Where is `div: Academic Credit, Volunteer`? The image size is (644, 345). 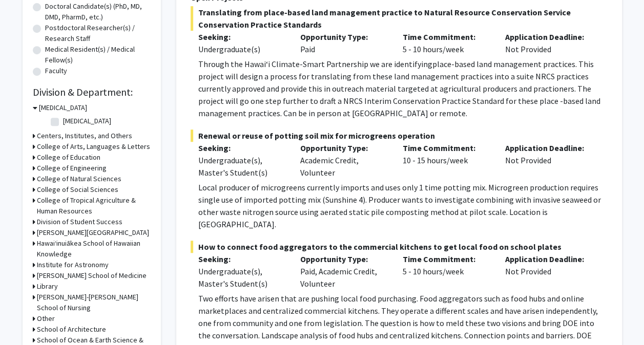 div: Academic Credit, Volunteer is located at coordinates (343, 160).